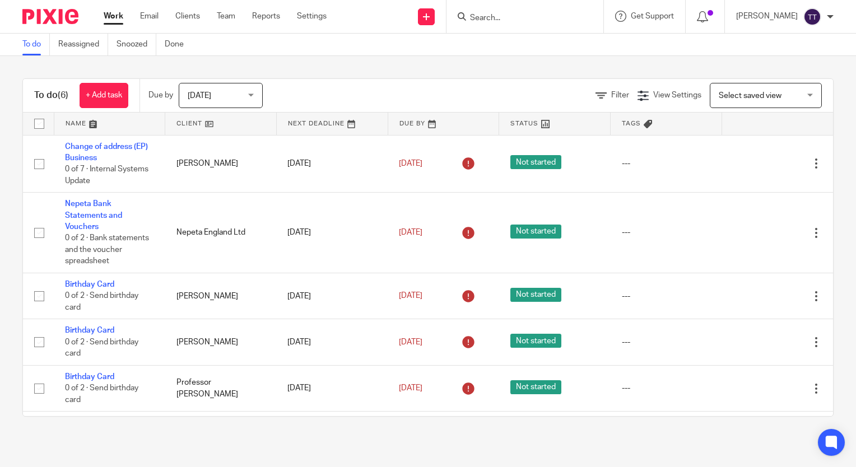 The image size is (856, 467). What do you see at coordinates (149, 16) in the screenshot?
I see `a: Email` at bounding box center [149, 16].